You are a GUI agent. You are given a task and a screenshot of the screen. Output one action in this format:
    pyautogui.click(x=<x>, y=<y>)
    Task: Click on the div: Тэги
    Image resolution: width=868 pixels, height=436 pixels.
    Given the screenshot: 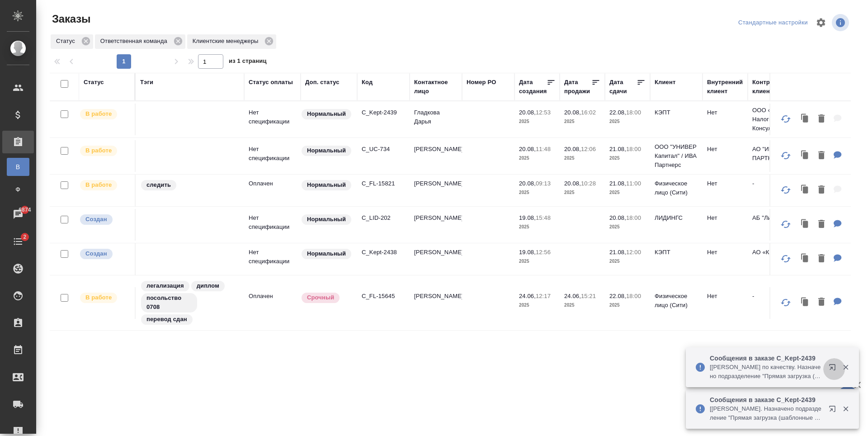 What is the action you would take?
    pyautogui.click(x=147, y=83)
    